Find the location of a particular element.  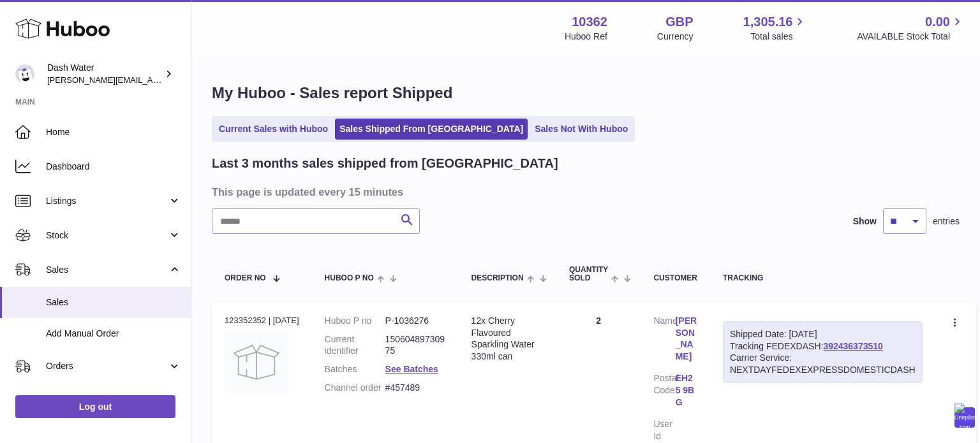

span: Dashboard is located at coordinates (113, 167).